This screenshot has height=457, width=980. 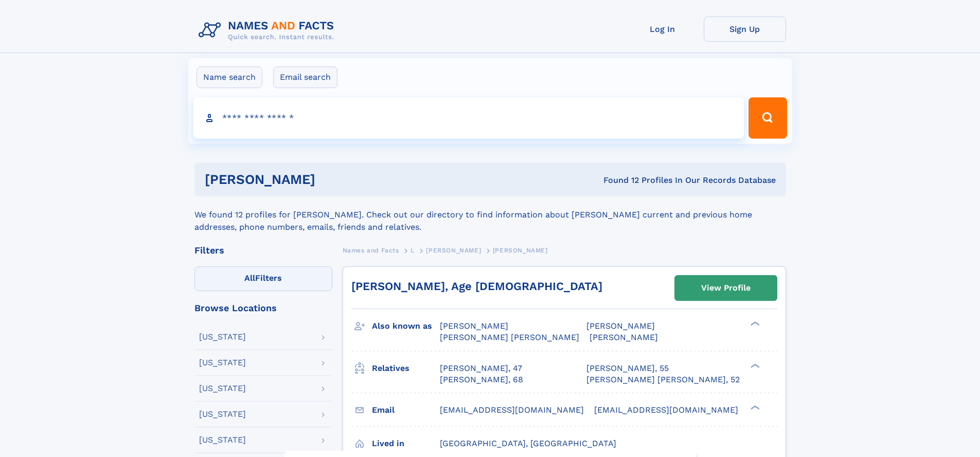 What do you see at coordinates (767, 118) in the screenshot?
I see `button: Search Button` at bounding box center [767, 118].